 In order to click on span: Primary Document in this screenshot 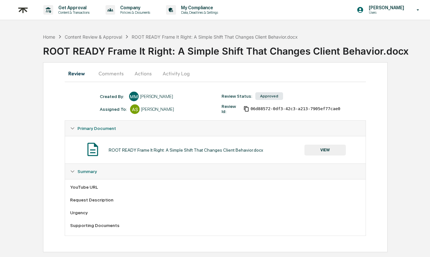, I will do `click(97, 128)`.